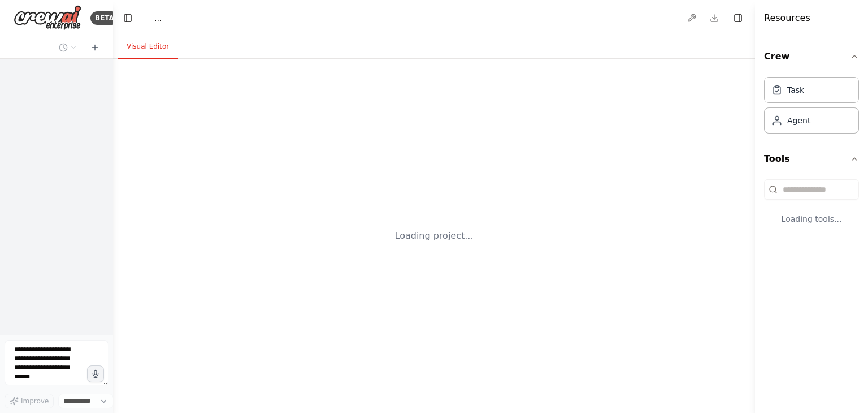 This screenshot has height=413, width=868. I want to click on div: Loading tools..., so click(812, 219).